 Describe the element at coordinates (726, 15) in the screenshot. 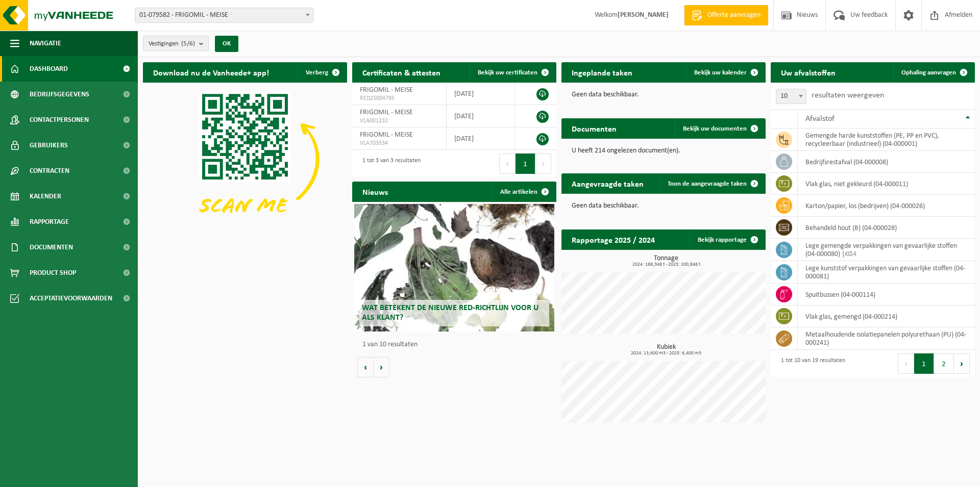

I see `a: Offerte aanvragen` at that location.